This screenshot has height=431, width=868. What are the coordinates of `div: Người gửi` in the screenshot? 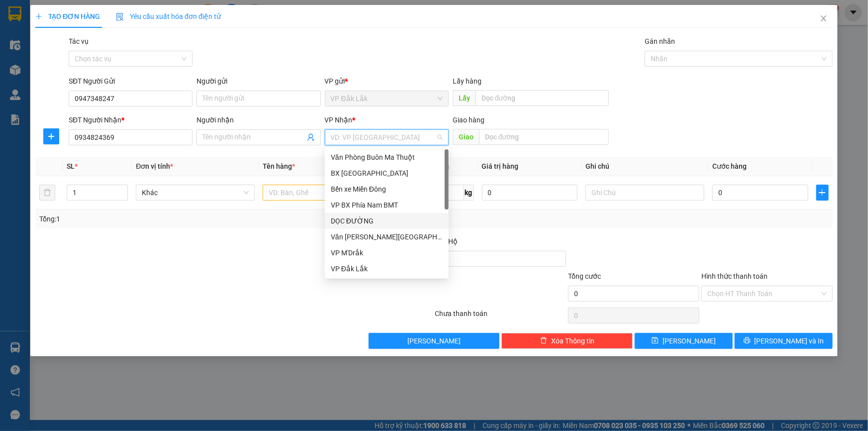 It's located at (258, 81).